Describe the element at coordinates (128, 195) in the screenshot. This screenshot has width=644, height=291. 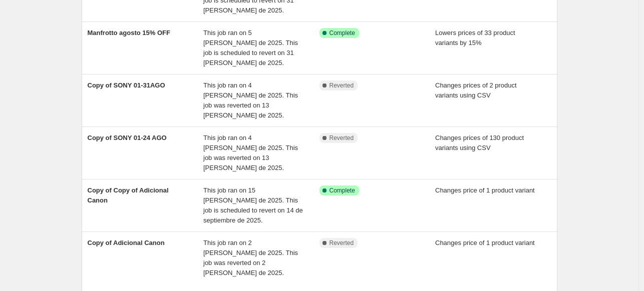
I see `span: Copy of Copy of Adicional Canon` at that location.